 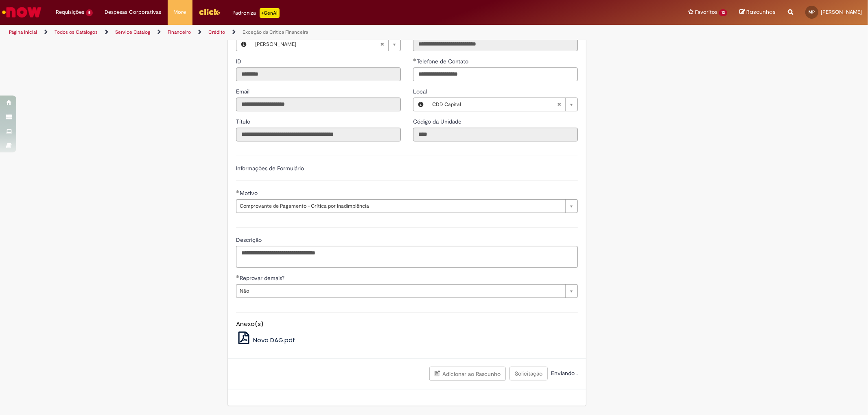 I want to click on h5: Anexo(s), so click(x=407, y=324).